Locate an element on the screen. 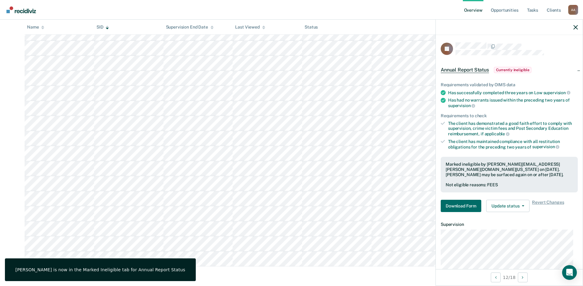 The height and width of the screenshot is (286, 583). button: Update status is located at coordinates (507, 206).